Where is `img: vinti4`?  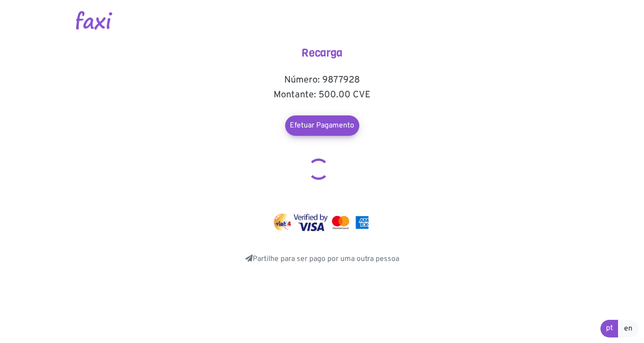
img: vinti4 is located at coordinates (283, 222).